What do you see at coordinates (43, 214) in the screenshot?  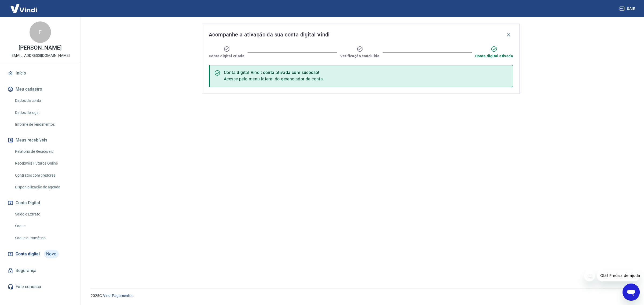 I see `a: Saldo e Extrato` at bounding box center [43, 214].